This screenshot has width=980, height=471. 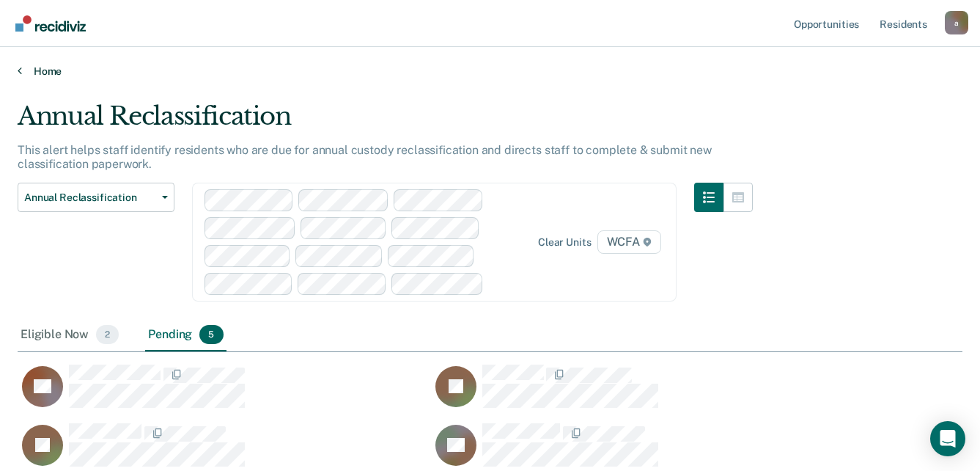 I want to click on button: Annual Reclassification, so click(x=96, y=197).